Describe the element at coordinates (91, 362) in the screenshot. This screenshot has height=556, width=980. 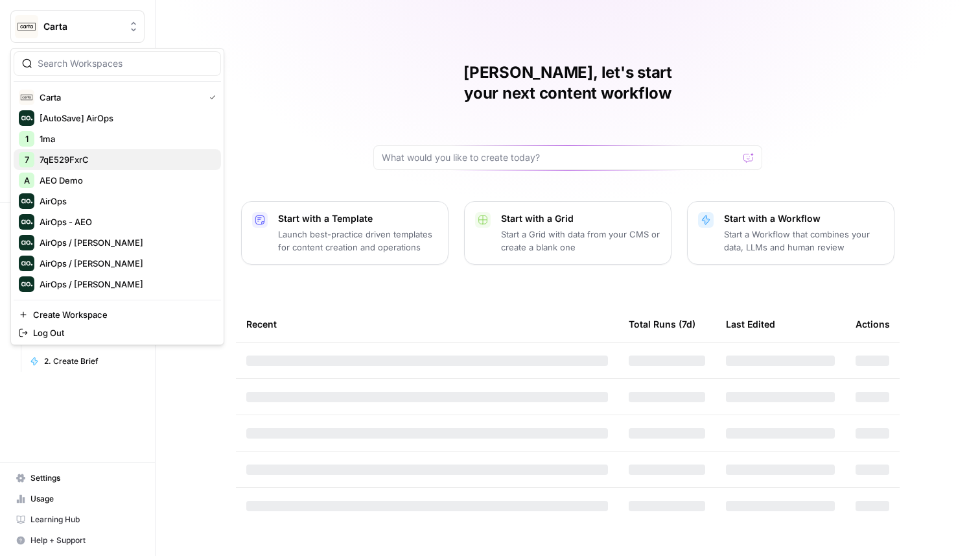
I see `span: 2. Create Brief` at that location.